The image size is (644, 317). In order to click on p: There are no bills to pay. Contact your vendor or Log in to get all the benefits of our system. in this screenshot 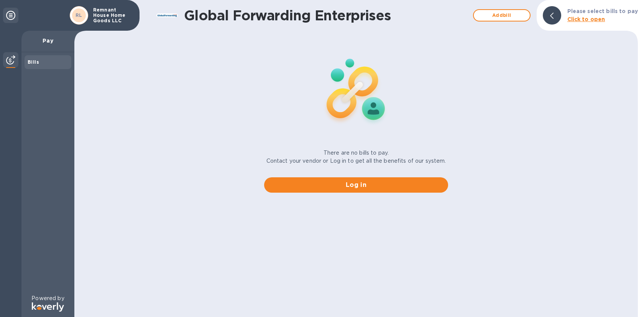, I will do `click(356, 157)`.